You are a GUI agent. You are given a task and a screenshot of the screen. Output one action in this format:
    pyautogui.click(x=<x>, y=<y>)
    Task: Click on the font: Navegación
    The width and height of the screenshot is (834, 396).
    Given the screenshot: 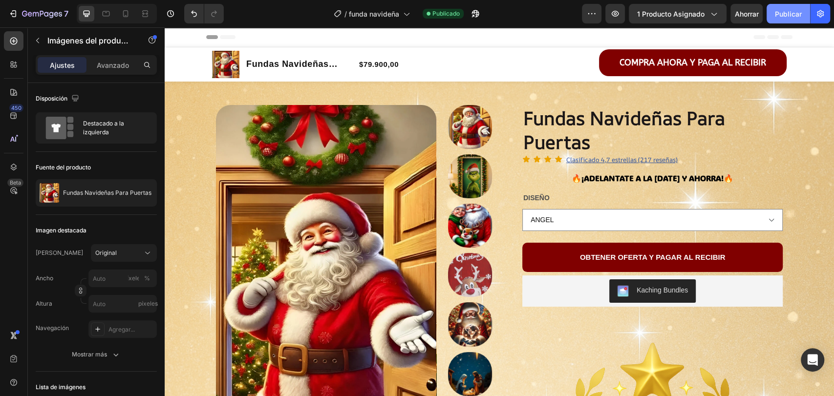 What is the action you would take?
    pyautogui.click(x=52, y=328)
    